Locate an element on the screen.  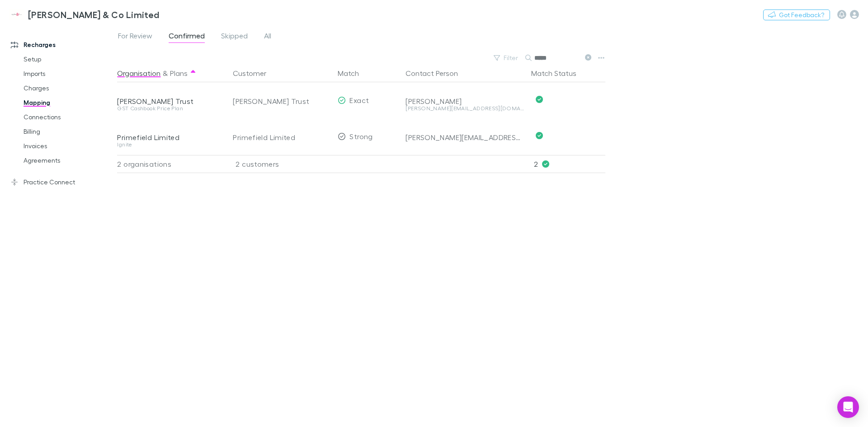
span: All is located at coordinates (267, 37).